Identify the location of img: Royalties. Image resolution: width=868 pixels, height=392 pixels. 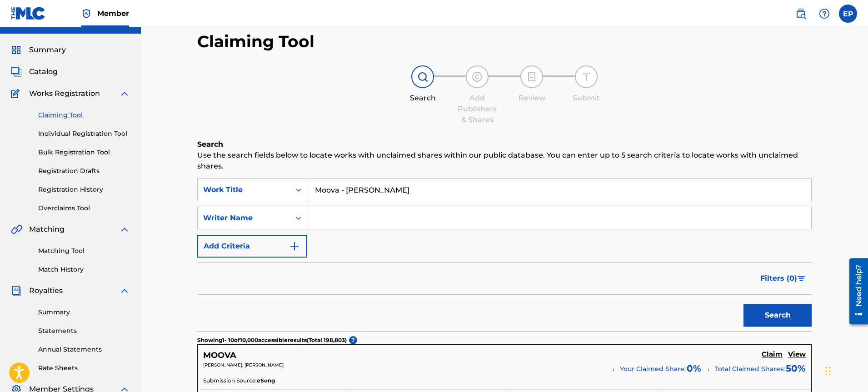
(17, 290).